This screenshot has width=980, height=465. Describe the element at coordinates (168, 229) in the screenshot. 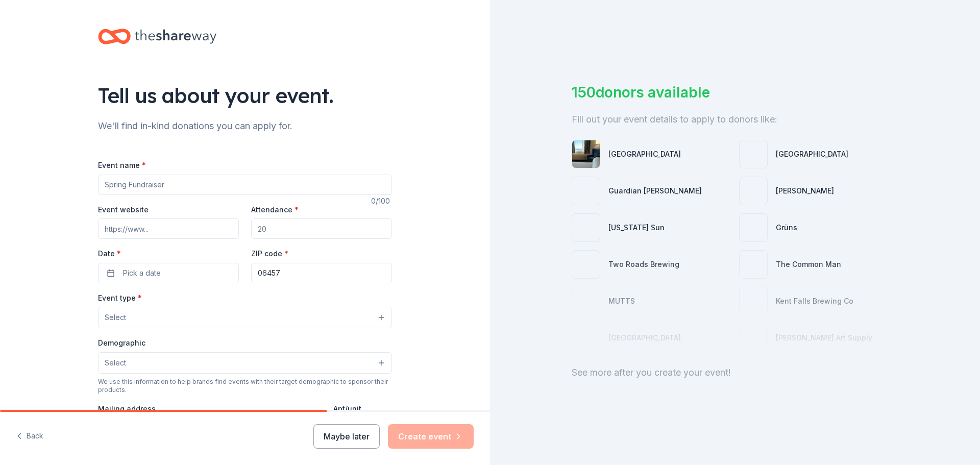

I see `input: https://www...` at that location.